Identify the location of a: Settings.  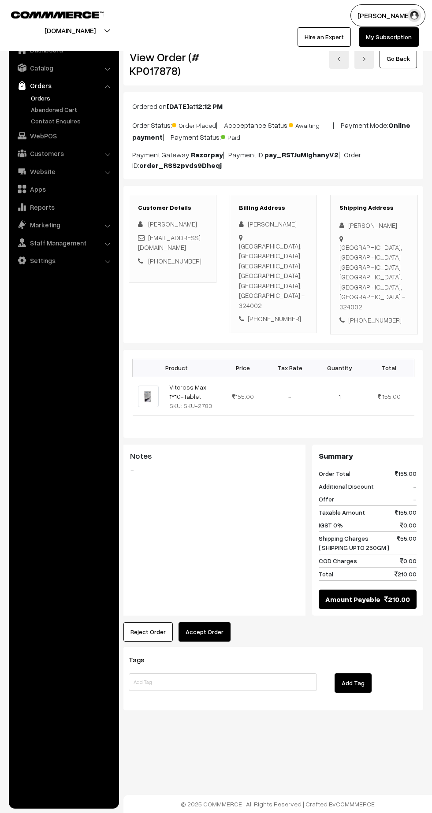
(63, 261).